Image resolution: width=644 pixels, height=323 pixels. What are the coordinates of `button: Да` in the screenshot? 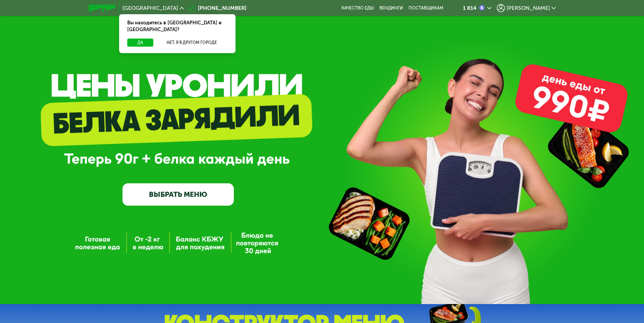 It's located at (140, 42).